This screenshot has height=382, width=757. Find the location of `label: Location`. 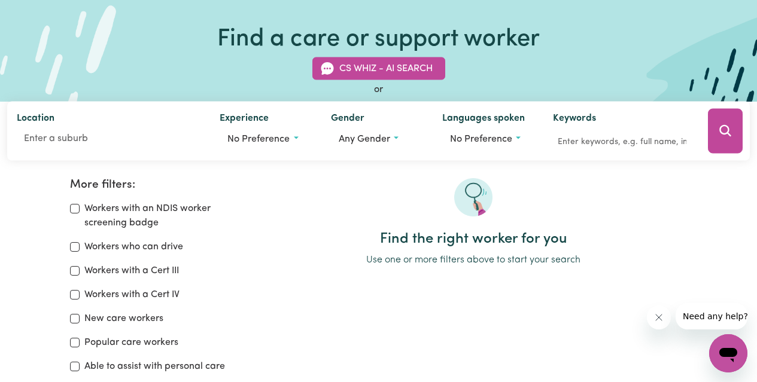

label: Location is located at coordinates (35, 120).